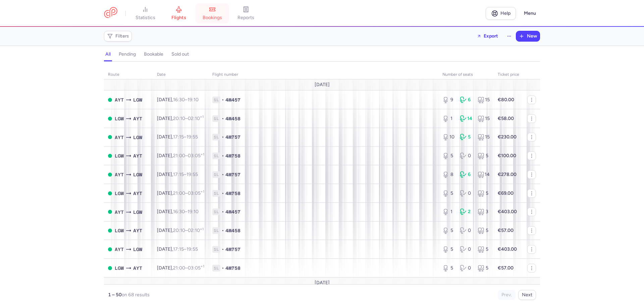 The height and width of the screenshot is (308, 644). What do you see at coordinates (506, 119) in the screenshot?
I see `strong: €58.00` at bounding box center [506, 119].